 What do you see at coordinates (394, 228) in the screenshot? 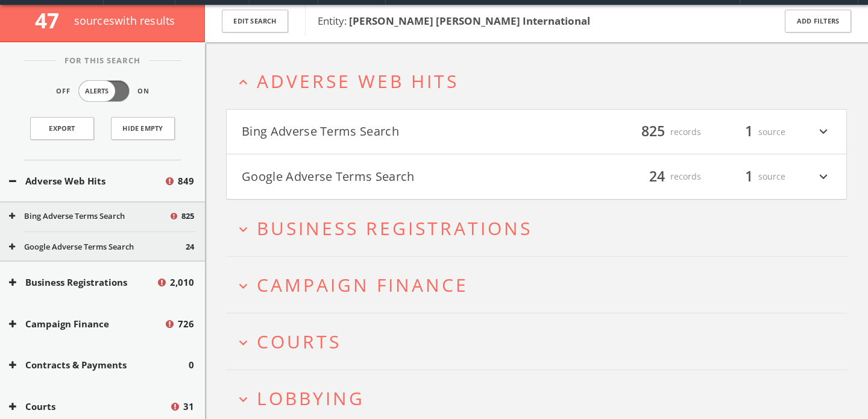
I see `span: Business Registrations` at bounding box center [394, 228].